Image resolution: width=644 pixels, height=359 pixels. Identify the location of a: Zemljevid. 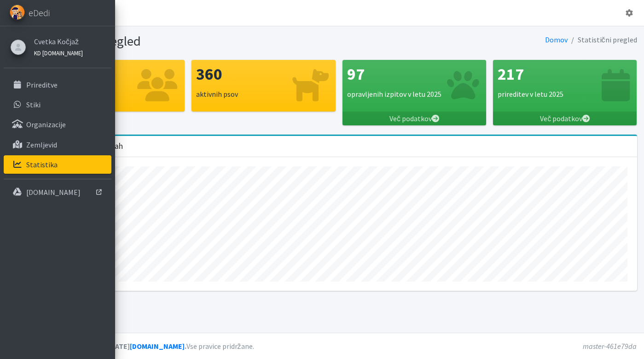
(58, 145).